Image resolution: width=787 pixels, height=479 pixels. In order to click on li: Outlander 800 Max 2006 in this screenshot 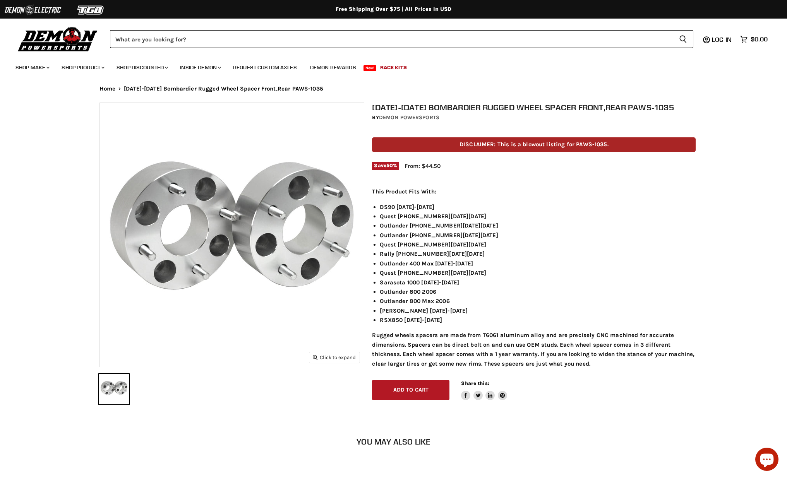, I will do `click(538, 301)`.